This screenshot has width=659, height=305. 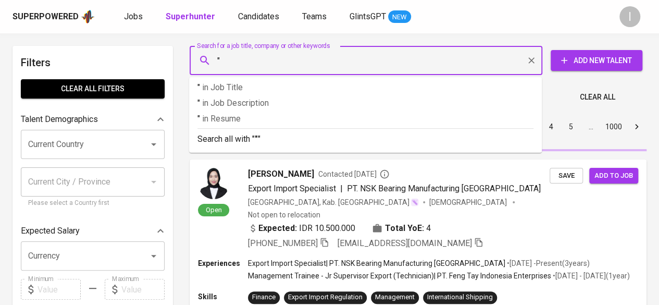 What do you see at coordinates (292, 188) in the screenshot?
I see `span: Export Import Specialist` at bounding box center [292, 188].